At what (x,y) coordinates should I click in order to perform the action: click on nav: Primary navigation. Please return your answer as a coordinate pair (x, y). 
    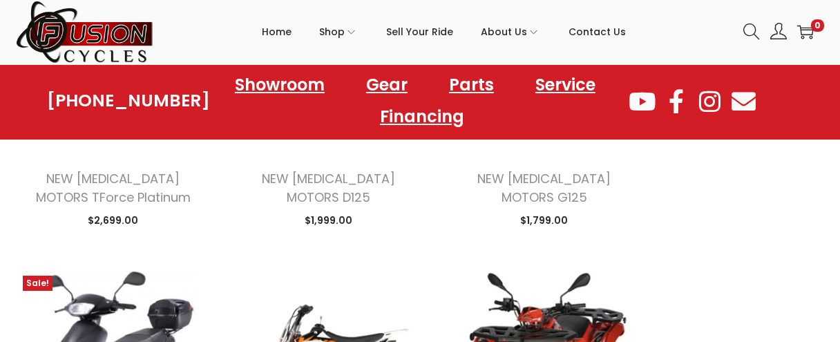
    Looking at the image, I should click on (444, 32).